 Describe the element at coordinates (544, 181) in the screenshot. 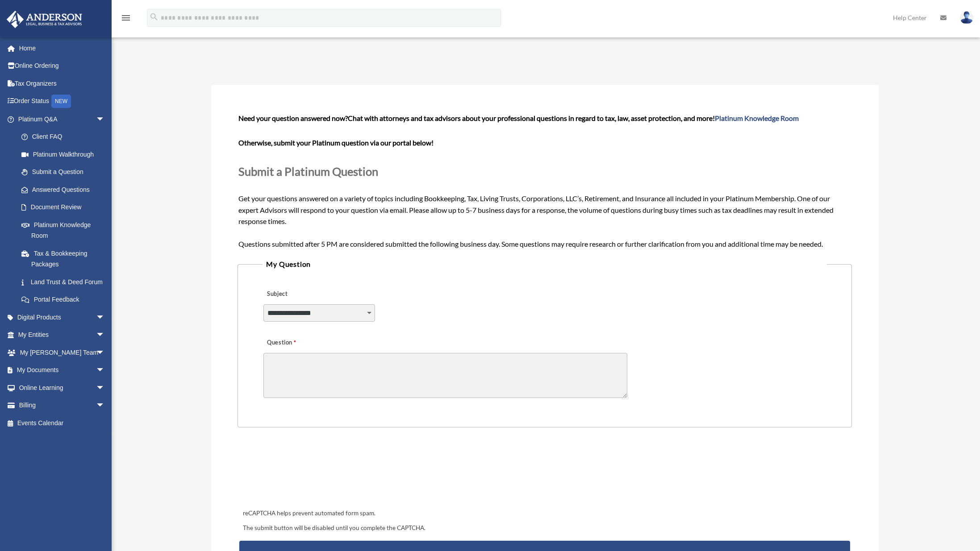

I see `span: Get your questions answered on a variety of topics including Bookkeeping, Tax, Living Trusts, Cor...` at that location.